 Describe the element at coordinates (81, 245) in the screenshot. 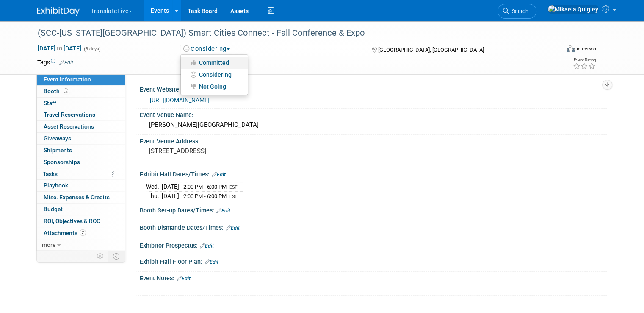

I see `a: more` at that location.